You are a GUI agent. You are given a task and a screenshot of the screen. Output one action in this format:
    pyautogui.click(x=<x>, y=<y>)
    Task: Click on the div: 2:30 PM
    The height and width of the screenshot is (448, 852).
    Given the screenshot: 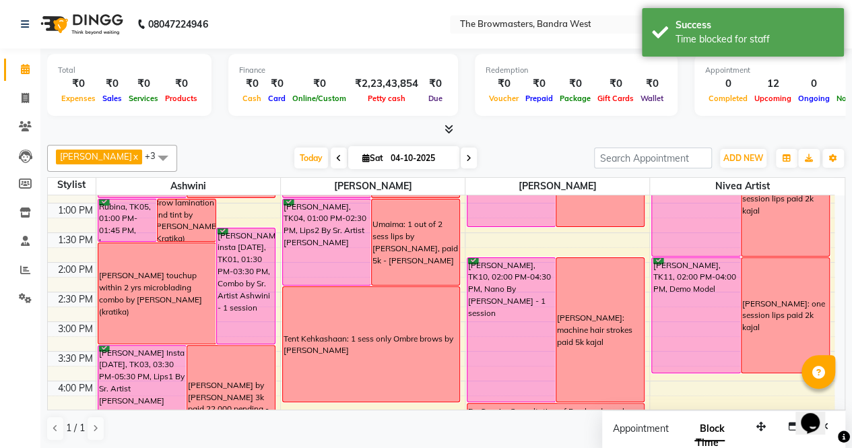 What is the action you would take?
    pyautogui.click(x=75, y=299)
    